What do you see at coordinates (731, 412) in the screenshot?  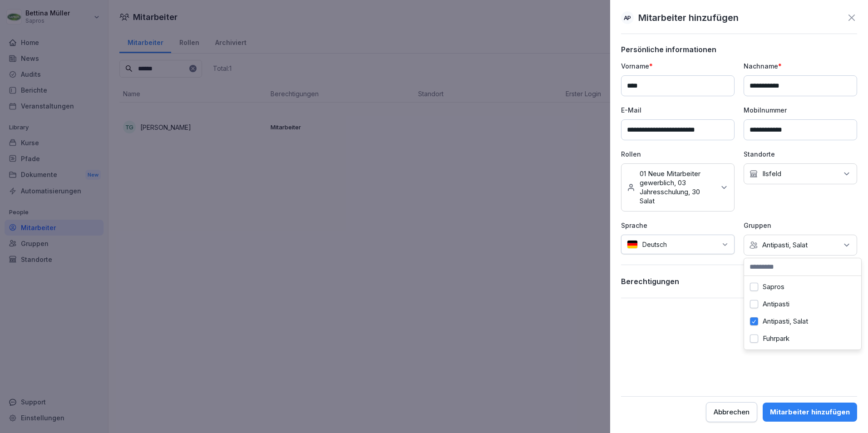 I see `div: Abbrechen` at bounding box center [731, 412].